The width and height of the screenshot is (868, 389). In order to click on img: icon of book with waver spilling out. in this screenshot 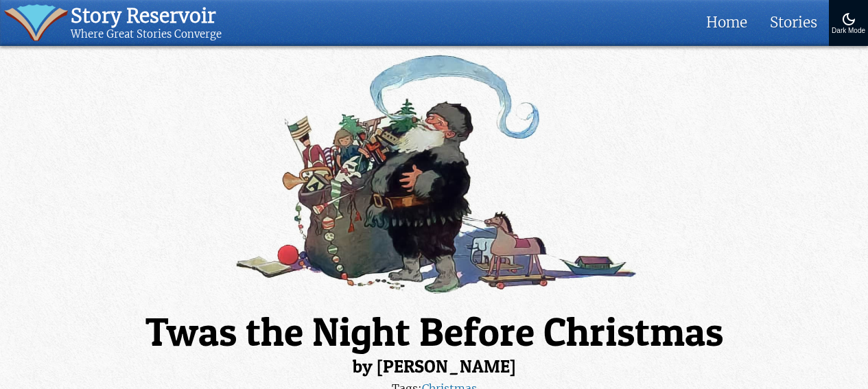, I will do `click(36, 23)`.